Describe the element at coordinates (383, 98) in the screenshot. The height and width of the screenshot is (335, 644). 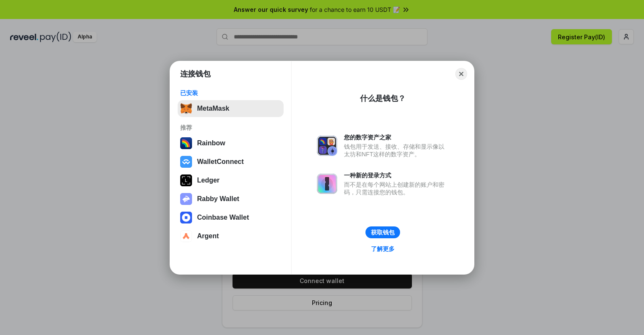
I see `div: 什么是钱包？` at that location.